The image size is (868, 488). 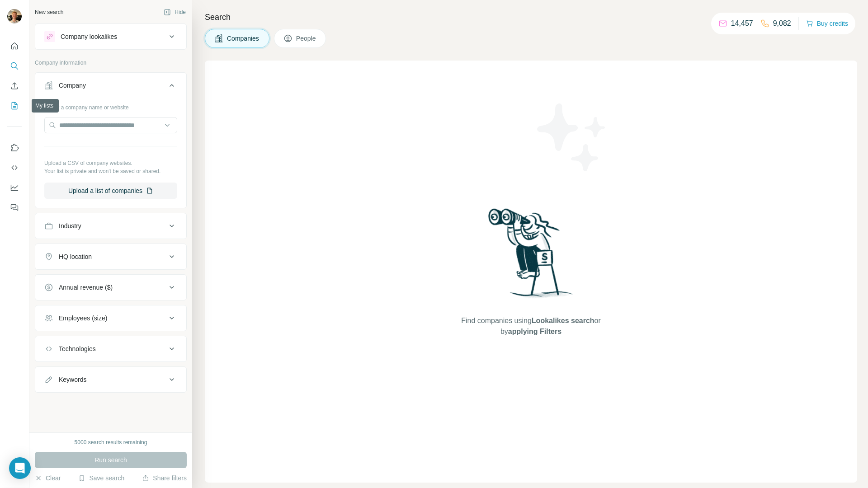 I want to click on button: Clear, so click(x=48, y=478).